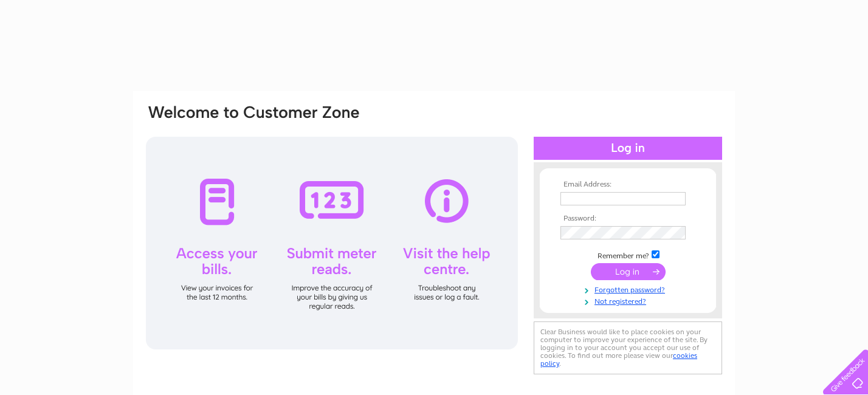 This screenshot has width=868, height=395. I want to click on a: Not registered?, so click(629, 300).